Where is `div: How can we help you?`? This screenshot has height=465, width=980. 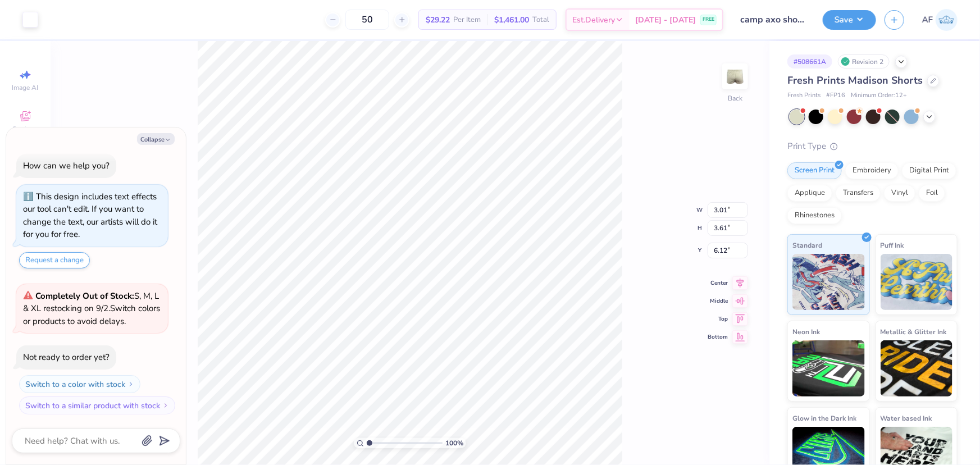
div: How can we help you? is located at coordinates (66, 166).